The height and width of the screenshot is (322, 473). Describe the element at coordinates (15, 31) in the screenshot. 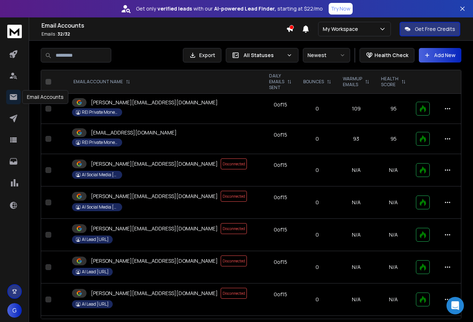

I see `img: logo` at that location.